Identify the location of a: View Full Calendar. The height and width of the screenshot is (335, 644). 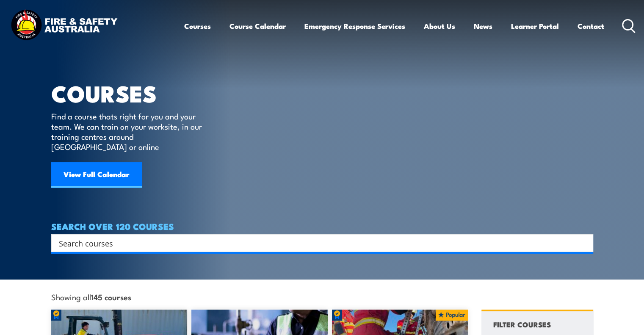
(97, 175).